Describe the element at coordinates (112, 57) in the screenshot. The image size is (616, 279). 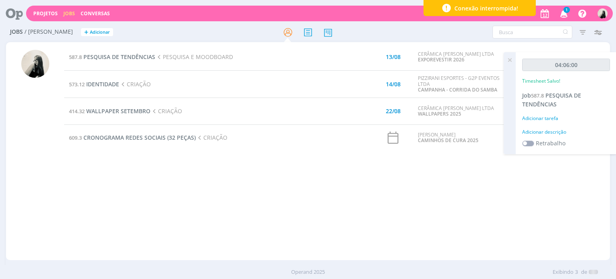
I see `a: 587.8PESQUISA DE TENDÊNCIAS` at that location.